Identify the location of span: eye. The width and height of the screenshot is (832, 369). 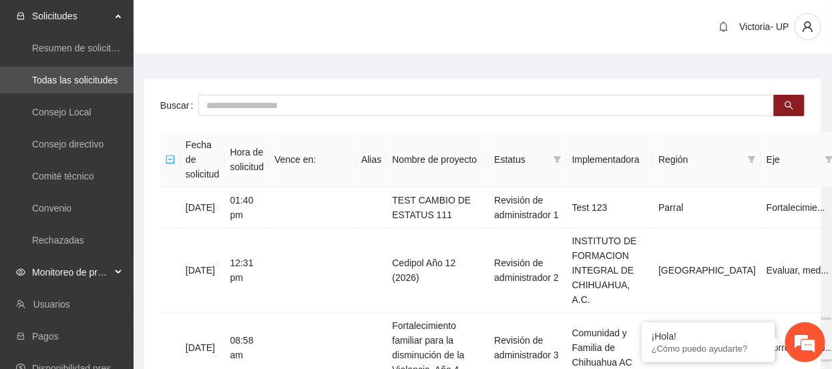
(21, 272).